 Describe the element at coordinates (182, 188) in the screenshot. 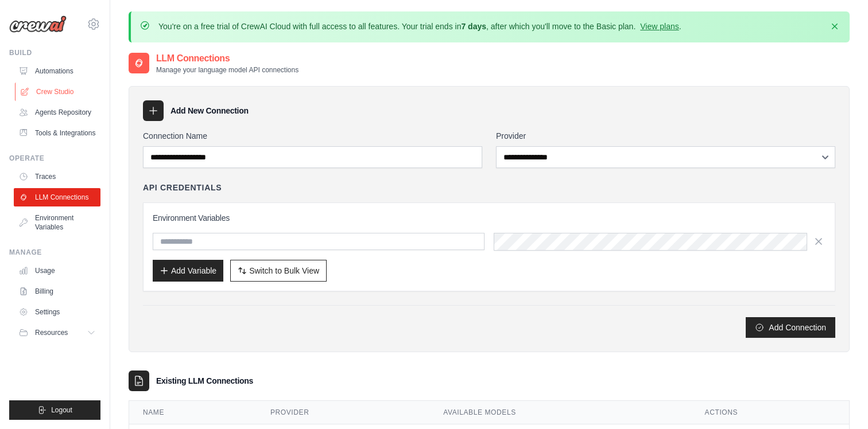

I see `h4: API Credentials` at that location.